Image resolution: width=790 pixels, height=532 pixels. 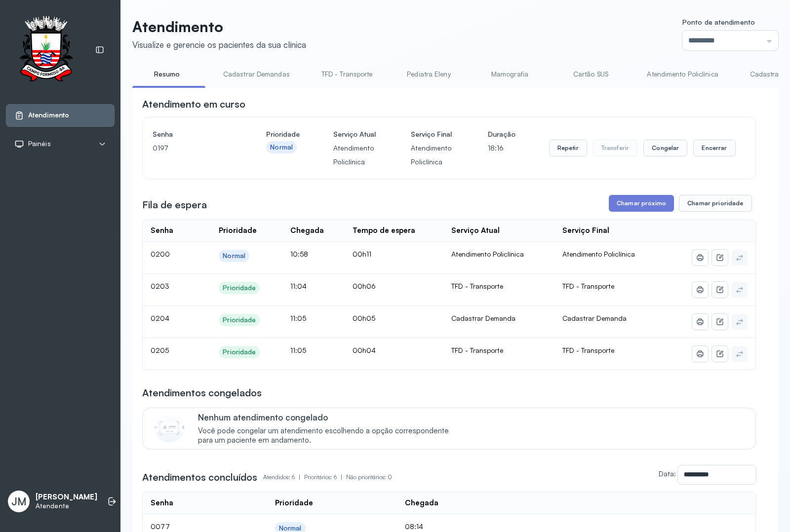 What do you see at coordinates (192, 148) in the screenshot?
I see `p: 0197` at bounding box center [192, 148].